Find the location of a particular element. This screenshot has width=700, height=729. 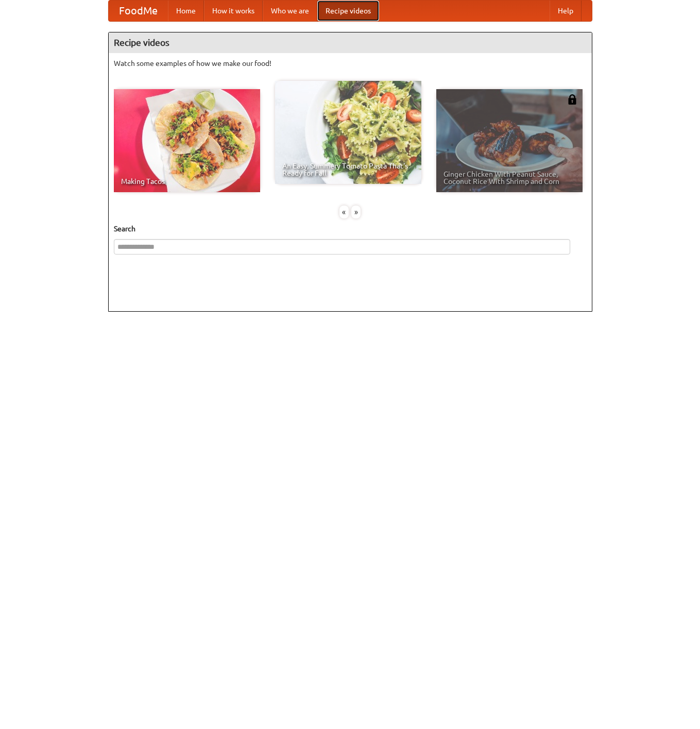

span: Making Tacos is located at coordinates (187, 181).